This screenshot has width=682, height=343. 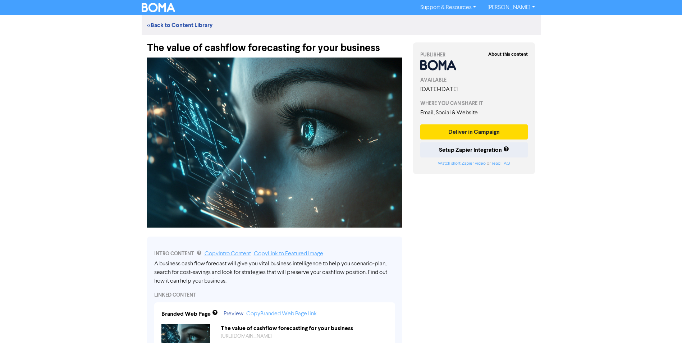 What do you see at coordinates (448, 8) in the screenshot?
I see `a: Support & Resources` at bounding box center [448, 8].